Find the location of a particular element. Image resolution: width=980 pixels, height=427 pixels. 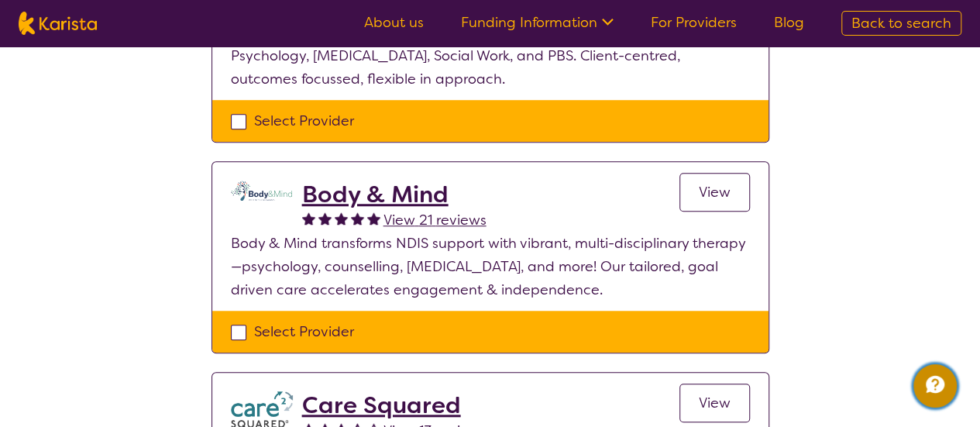

h2: Care Squared is located at coordinates (394, 406).